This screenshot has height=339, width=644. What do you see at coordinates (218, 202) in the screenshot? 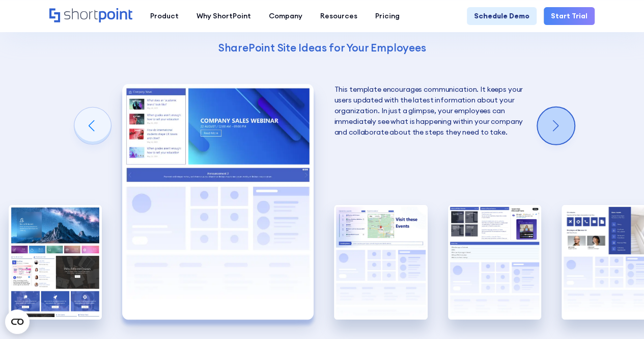
I see `div: 2 / 5` at bounding box center [218, 202].